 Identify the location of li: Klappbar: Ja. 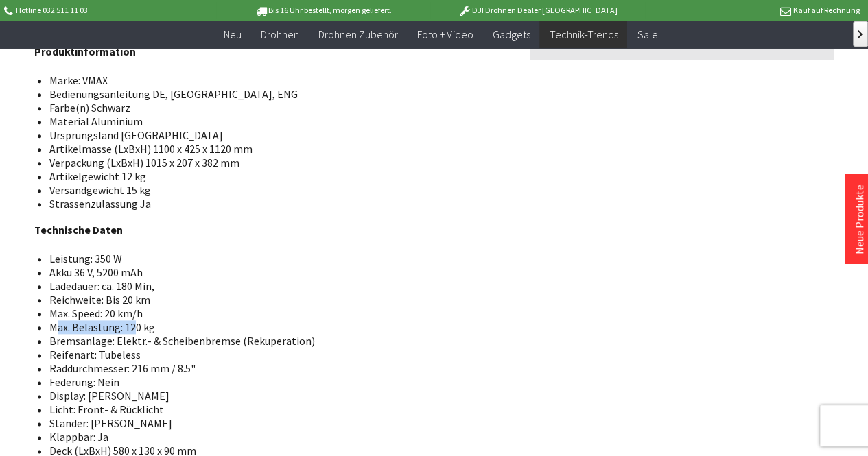
(268, 437).